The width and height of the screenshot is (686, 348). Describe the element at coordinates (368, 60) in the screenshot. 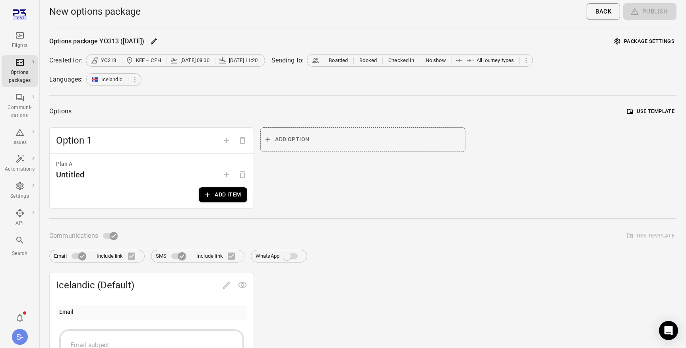

I see `span: Booked` at that location.